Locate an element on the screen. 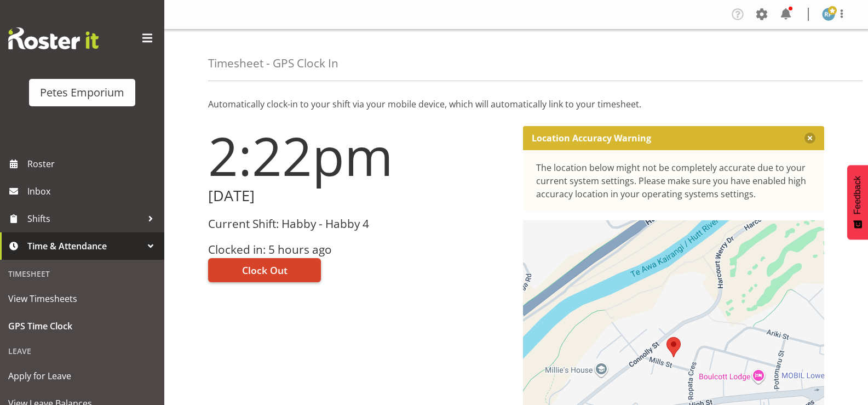  img: reina-puketapu721.jpg is located at coordinates (829, 14).